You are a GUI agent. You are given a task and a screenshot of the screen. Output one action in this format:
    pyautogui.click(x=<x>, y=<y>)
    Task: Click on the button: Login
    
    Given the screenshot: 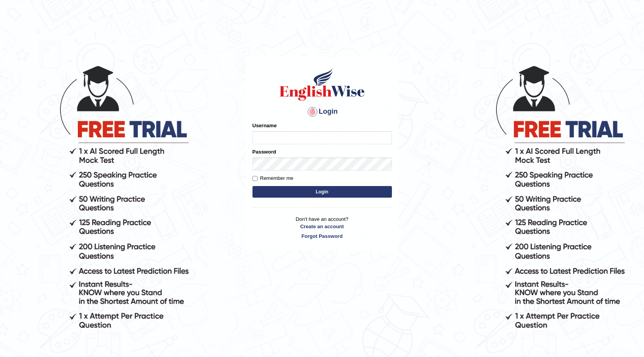 What is the action you would take?
    pyautogui.click(x=322, y=192)
    